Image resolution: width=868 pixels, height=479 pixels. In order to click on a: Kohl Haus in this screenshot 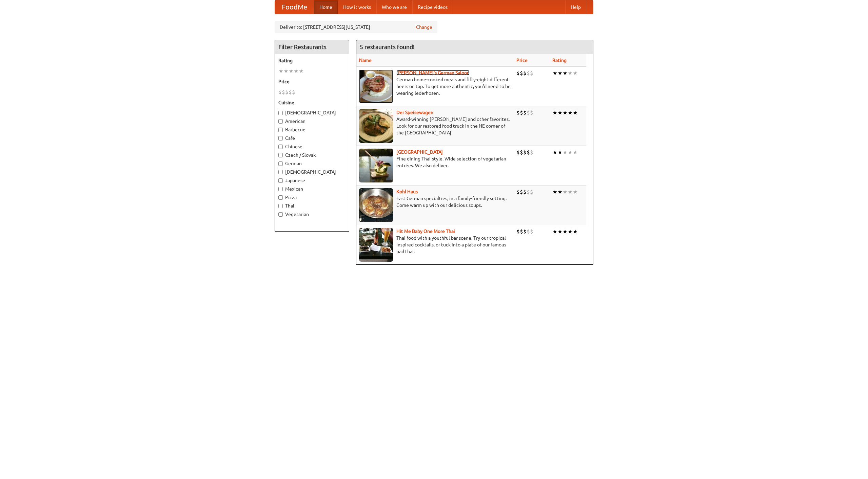, I will do `click(407, 192)`.